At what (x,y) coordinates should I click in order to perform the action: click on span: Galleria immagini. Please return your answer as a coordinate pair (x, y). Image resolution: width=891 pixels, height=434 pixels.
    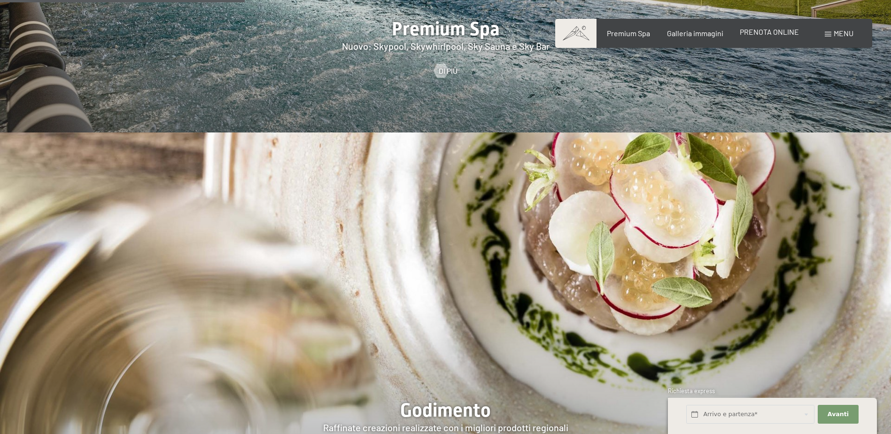
    Looking at the image, I should click on (695, 33).